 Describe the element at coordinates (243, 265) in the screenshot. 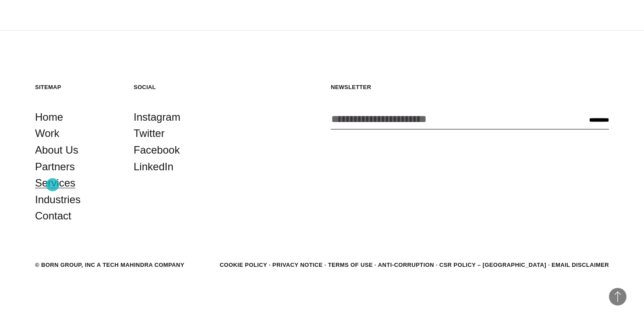

I see `a: Cookie Policy` at that location.